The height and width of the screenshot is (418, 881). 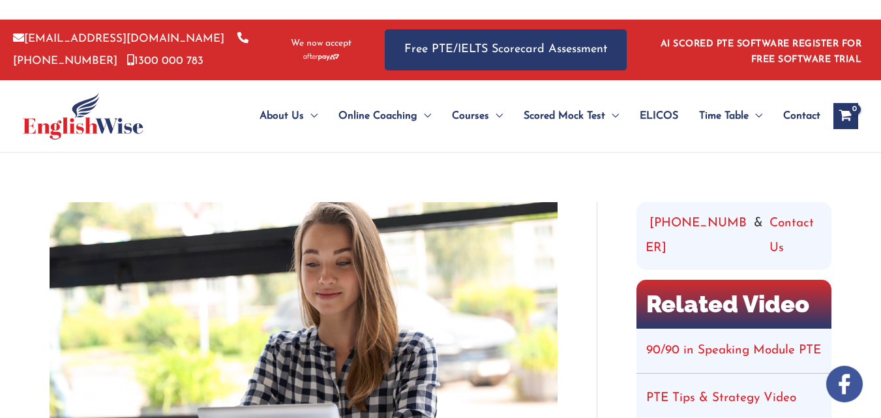 I want to click on span: ELICOS, so click(x=659, y=116).